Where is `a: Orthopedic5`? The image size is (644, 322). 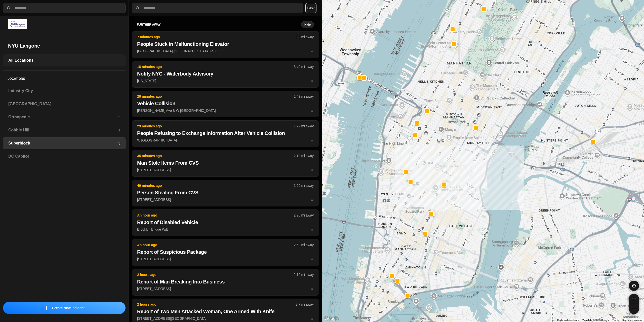
a: Orthopedic5 is located at coordinates (64, 117).